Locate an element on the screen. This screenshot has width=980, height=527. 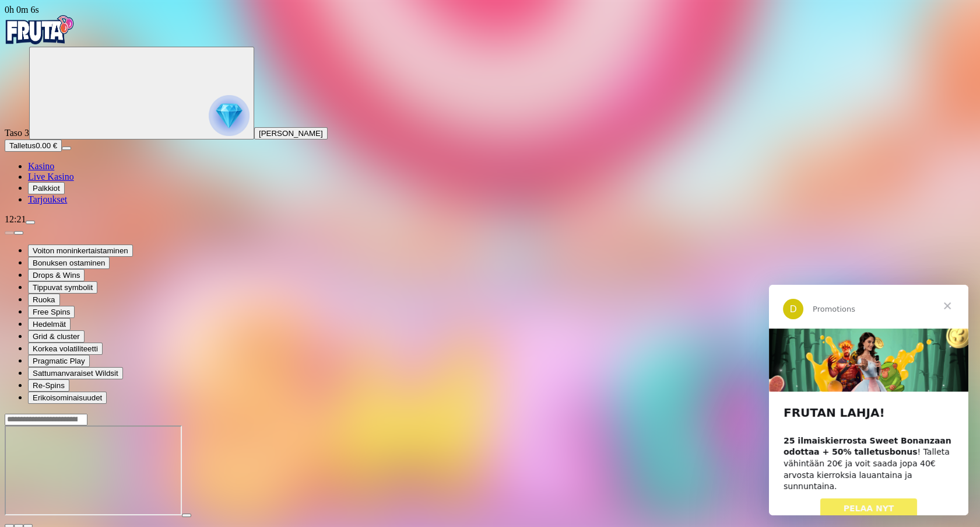
button: Re-Spins is located at coordinates (49, 385).